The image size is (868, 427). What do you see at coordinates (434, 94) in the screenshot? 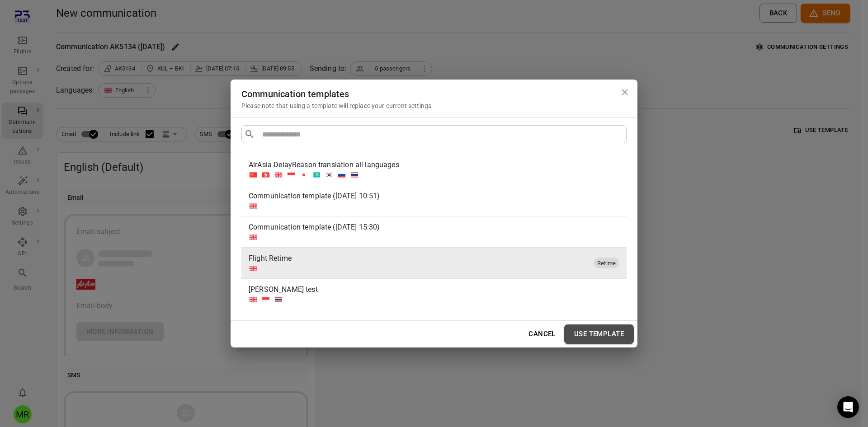
I see `div: Communication templates` at bounding box center [434, 94].